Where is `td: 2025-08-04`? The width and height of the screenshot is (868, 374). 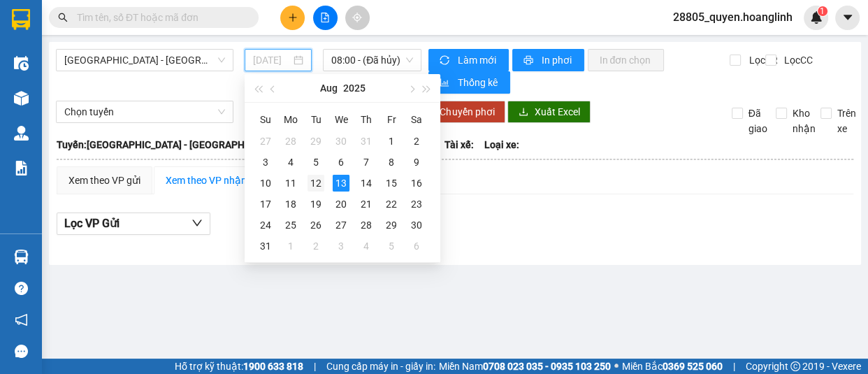
td: 2025-08-04 is located at coordinates (290, 162).